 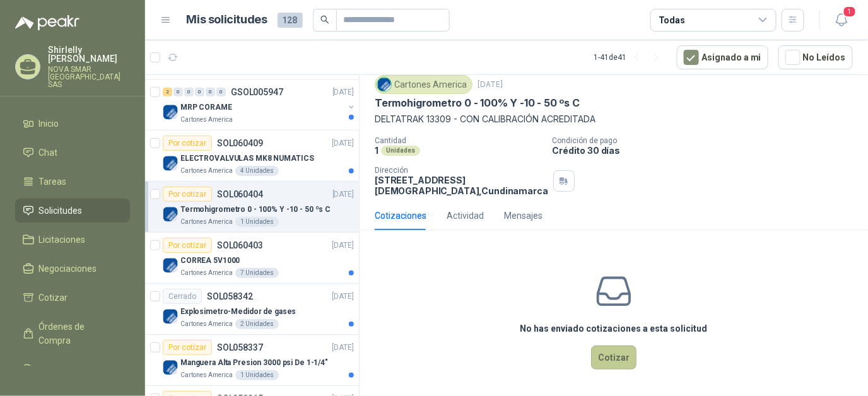 What do you see at coordinates (257, 92) in the screenshot?
I see `p: GSOL005947` at bounding box center [257, 92].